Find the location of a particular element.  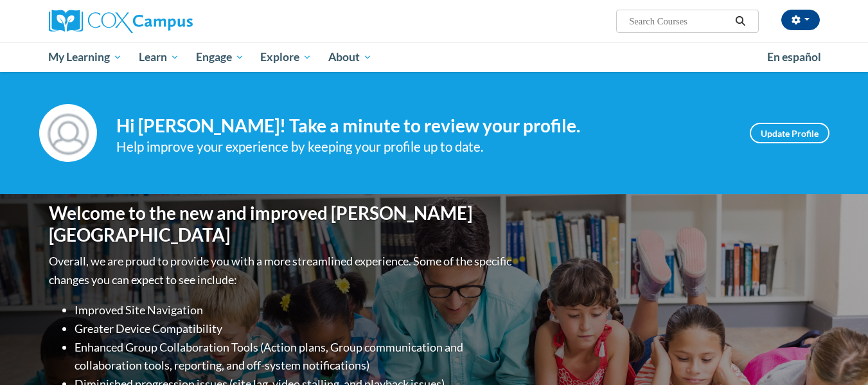

a: Cox Campus is located at coordinates (171, 21).